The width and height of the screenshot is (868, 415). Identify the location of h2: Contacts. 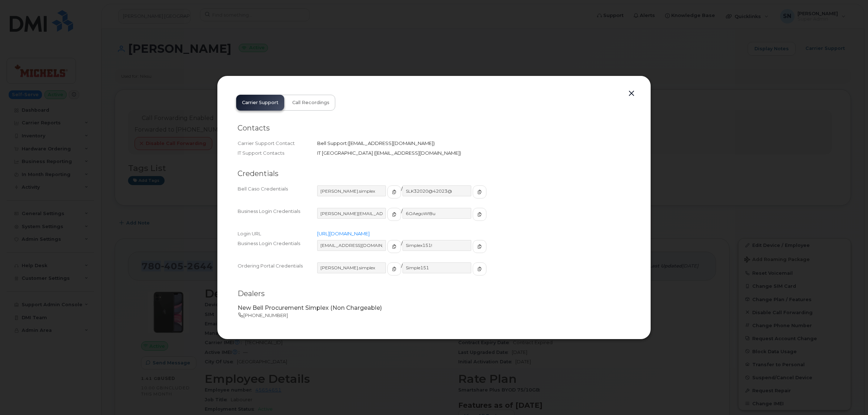
(434, 128).